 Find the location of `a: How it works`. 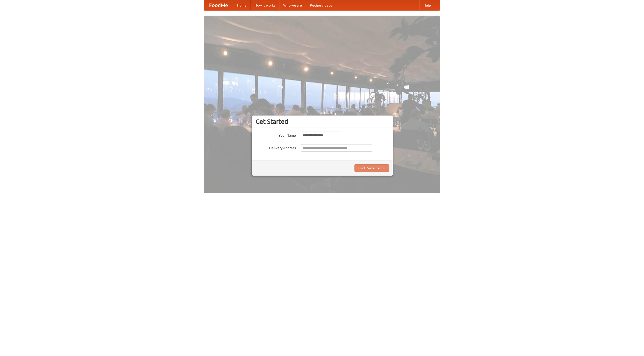

a: How it works is located at coordinates (265, 5).